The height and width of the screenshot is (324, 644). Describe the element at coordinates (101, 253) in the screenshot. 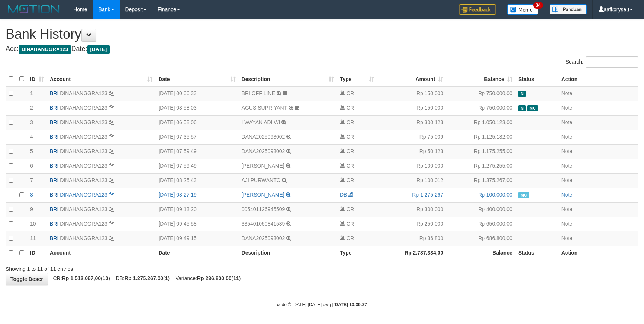

I see `th: Account` at that location.